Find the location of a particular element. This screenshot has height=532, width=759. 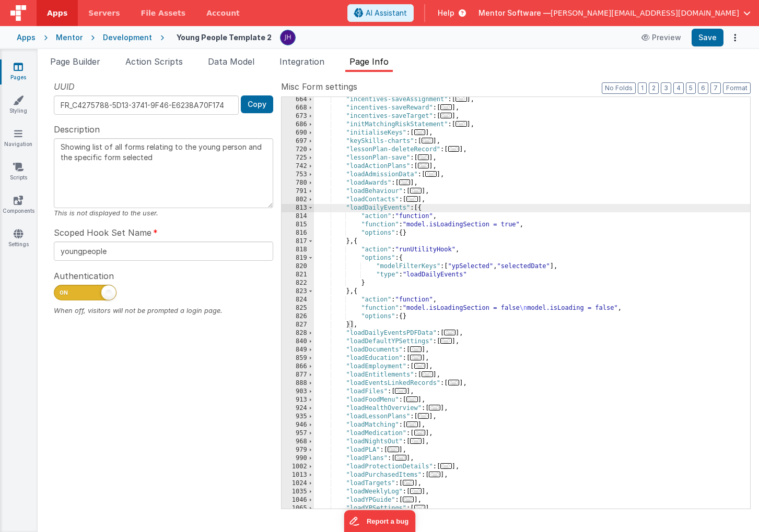

div: 673 is located at coordinates (298, 116).